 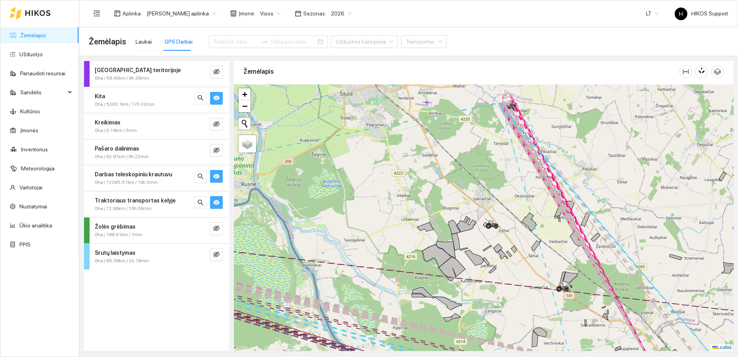 What do you see at coordinates (233, 13) in the screenshot?
I see `span: shop` at bounding box center [233, 13].